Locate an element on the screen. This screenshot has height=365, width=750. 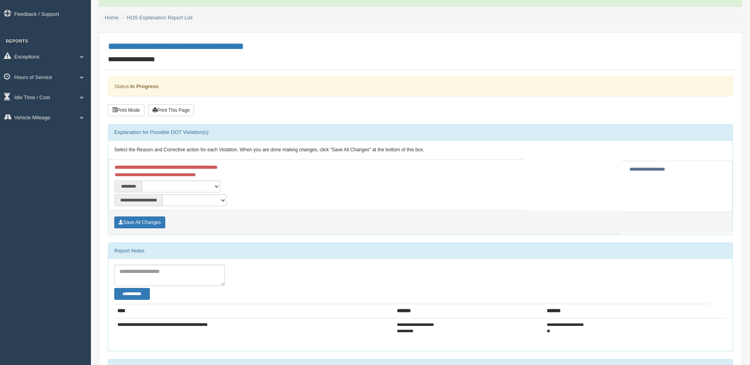
div: Explanation for Possible DOT Violation(s) is located at coordinates (420, 132).